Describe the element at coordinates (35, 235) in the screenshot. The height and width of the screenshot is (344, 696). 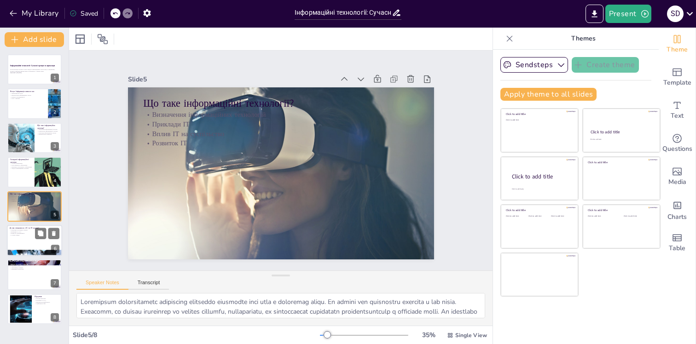
I see `p: Сучасні тренди` at that location.